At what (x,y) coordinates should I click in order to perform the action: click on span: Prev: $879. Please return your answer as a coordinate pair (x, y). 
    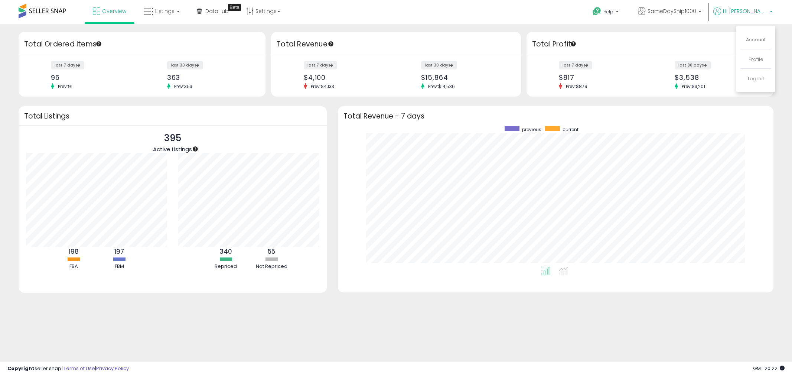
    Looking at the image, I should click on (576, 86).